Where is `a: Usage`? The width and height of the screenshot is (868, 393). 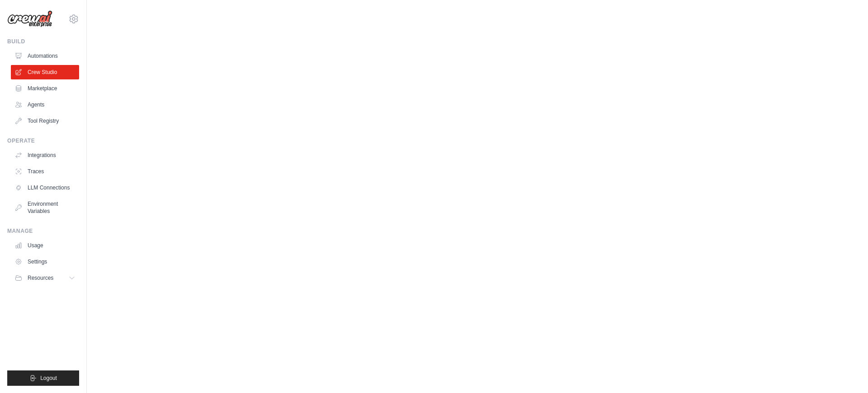
a: Usage is located at coordinates (45, 245).